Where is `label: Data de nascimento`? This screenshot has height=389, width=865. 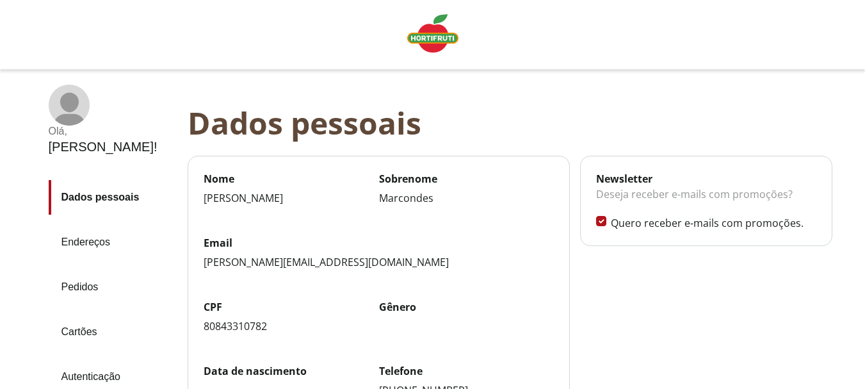 label: Data de nascimento is located at coordinates (291, 371).